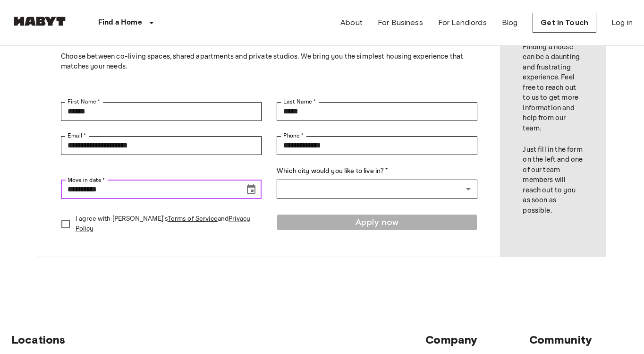  What do you see at coordinates (462, 23) in the screenshot?
I see `a: For Landlords` at bounding box center [462, 23].